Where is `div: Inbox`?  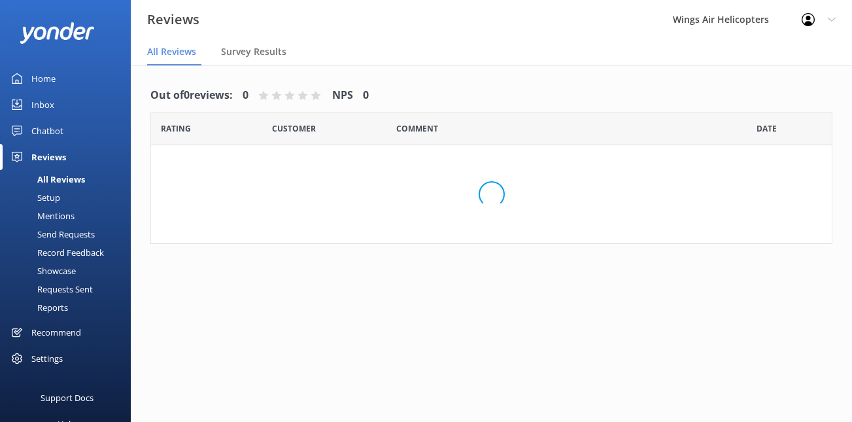
div: Inbox is located at coordinates (43, 105).